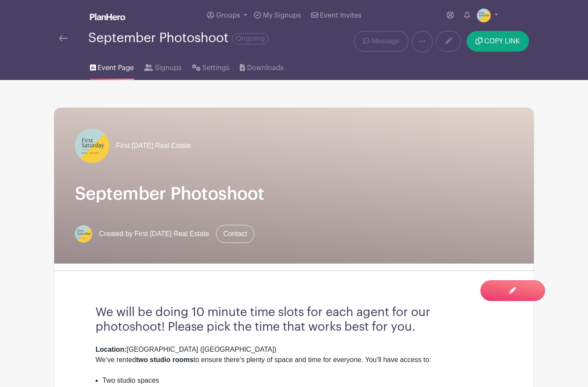 This screenshot has width=588, height=387. I want to click on a: Message, so click(381, 41).